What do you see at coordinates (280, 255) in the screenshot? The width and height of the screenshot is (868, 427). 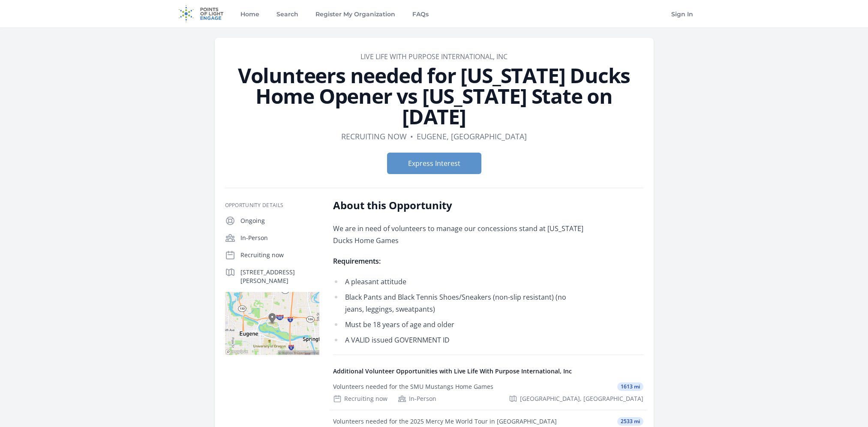 I see `p: Recruiting now` at bounding box center [280, 255].